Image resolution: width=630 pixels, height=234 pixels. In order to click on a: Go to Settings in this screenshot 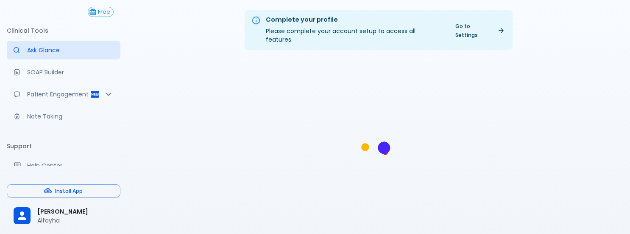, I will do `click(480, 31)`.